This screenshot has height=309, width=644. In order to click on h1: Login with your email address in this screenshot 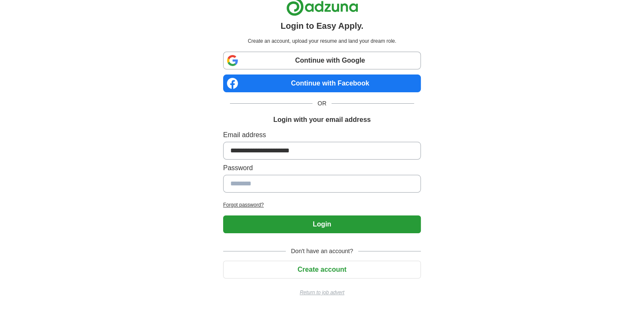, I will do `click(322, 120)`.